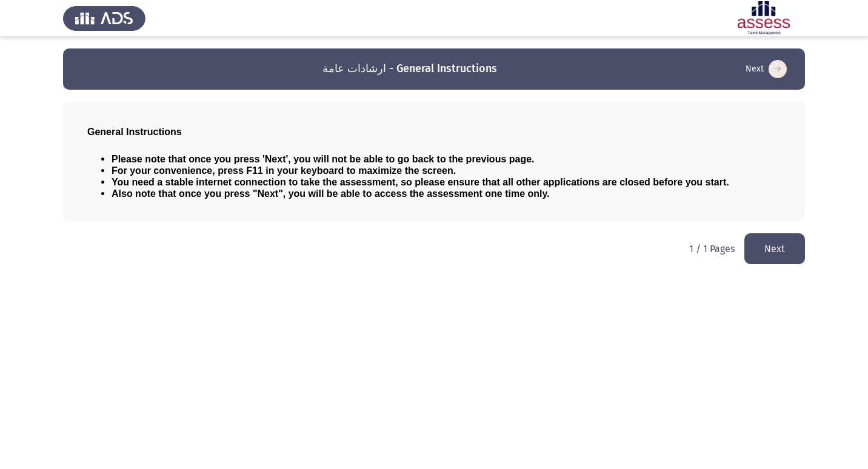  I want to click on span: General Instructions, so click(135, 131).